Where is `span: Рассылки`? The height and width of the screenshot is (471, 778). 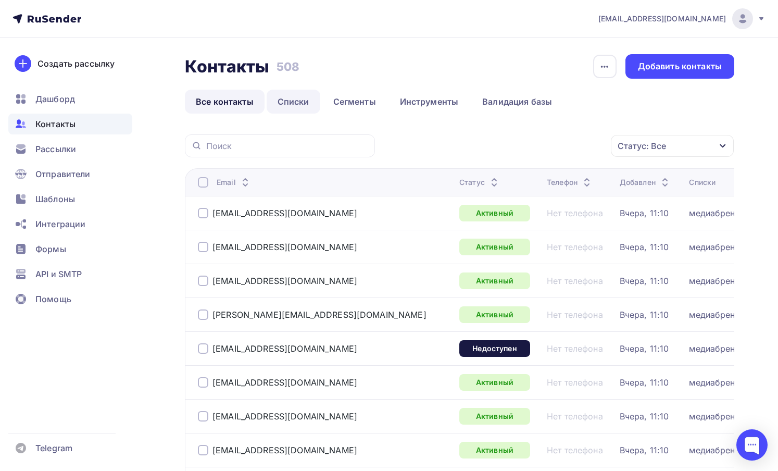
span: Рассылки is located at coordinates (56, 149).